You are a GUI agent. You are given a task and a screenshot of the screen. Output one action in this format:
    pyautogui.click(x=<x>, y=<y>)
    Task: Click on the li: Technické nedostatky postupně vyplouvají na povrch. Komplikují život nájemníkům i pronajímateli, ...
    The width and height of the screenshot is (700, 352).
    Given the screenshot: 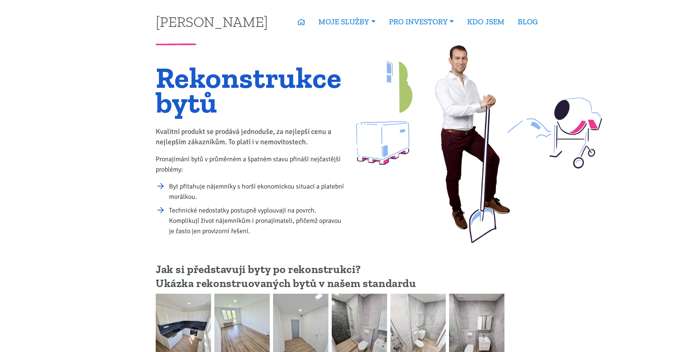 What is the action you would take?
    pyautogui.click(x=257, y=221)
    